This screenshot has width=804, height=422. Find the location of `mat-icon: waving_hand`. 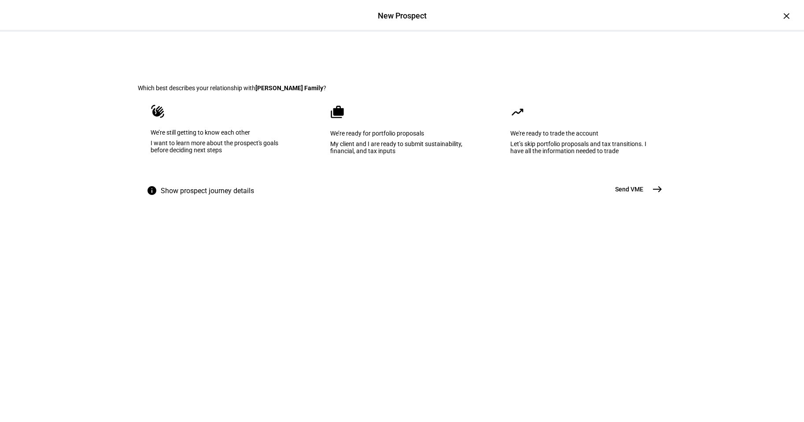

mat-icon: waving_hand is located at coordinates (158, 111).